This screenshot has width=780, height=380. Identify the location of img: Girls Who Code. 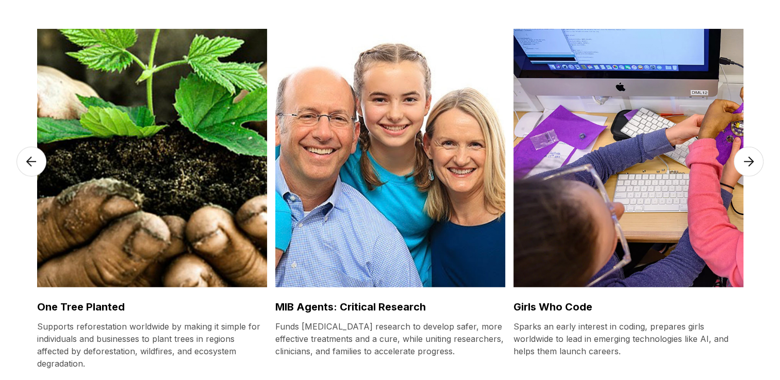
(628, 158).